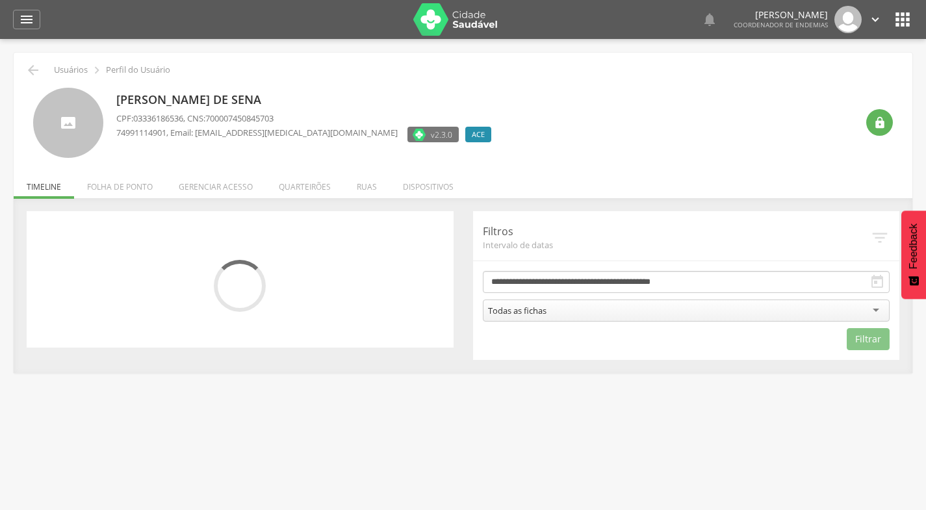 This screenshot has width=926, height=510. What do you see at coordinates (138, 70) in the screenshot?
I see `p: Perfil do Usuário` at bounding box center [138, 70].